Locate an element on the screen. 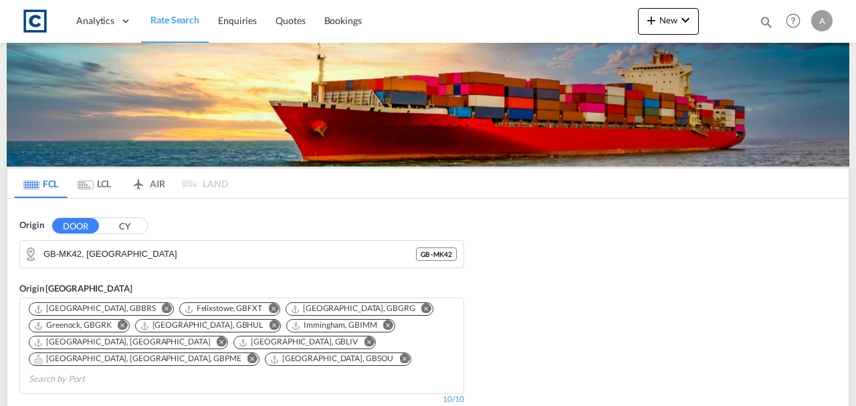  div: A is located at coordinates (822, 21).